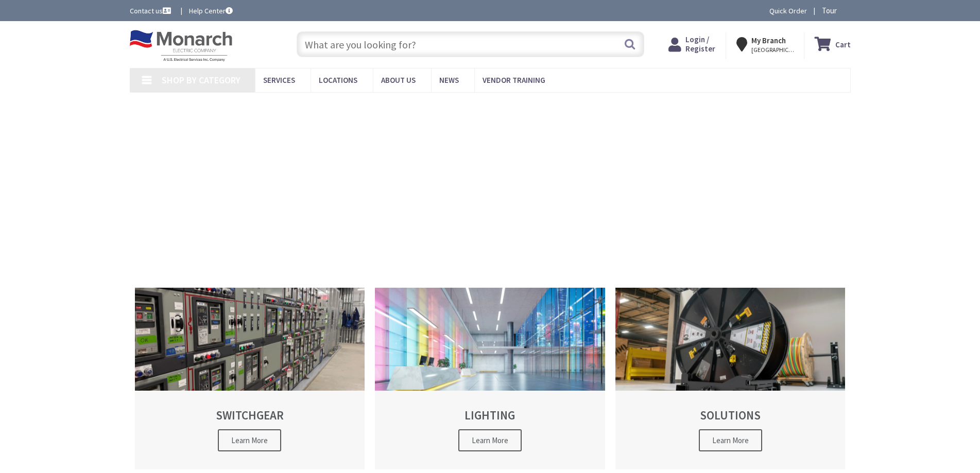 Image resolution: width=980 pixels, height=473 pixels. Describe the element at coordinates (730, 415) in the screenshot. I see `h2: SOLUTIONS` at that location.